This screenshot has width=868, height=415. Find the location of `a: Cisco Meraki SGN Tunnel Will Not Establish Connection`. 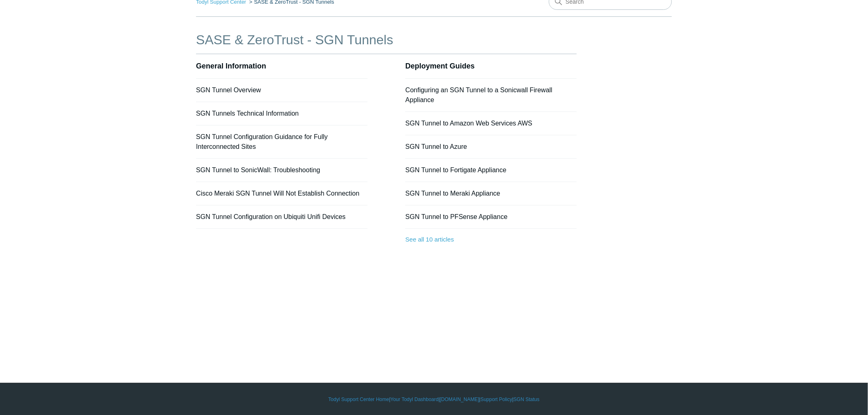

a: Cisco Meraki SGN Tunnel Will Not Establish Connection is located at coordinates (277, 193).